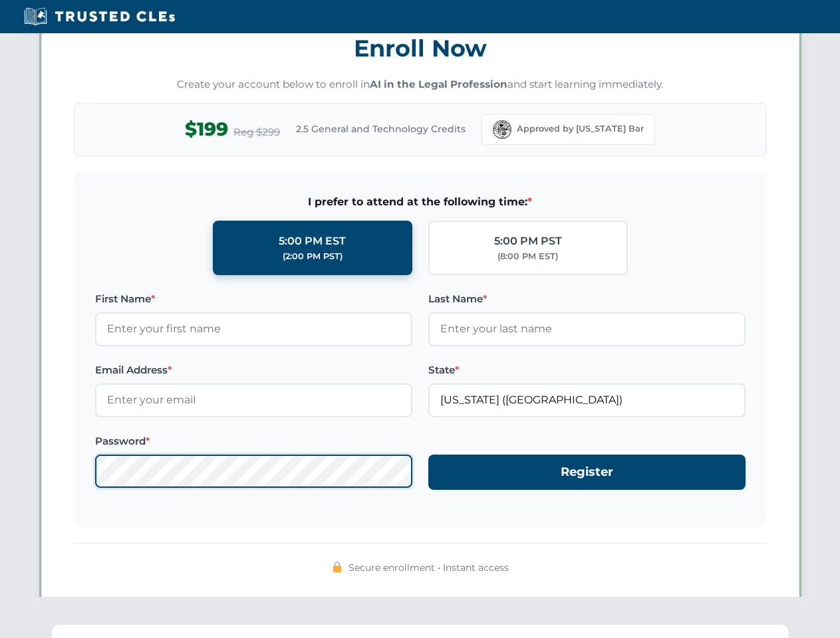 This screenshot has width=840, height=638. What do you see at coordinates (257, 132) in the screenshot?
I see `span: Reg $299` at bounding box center [257, 132].